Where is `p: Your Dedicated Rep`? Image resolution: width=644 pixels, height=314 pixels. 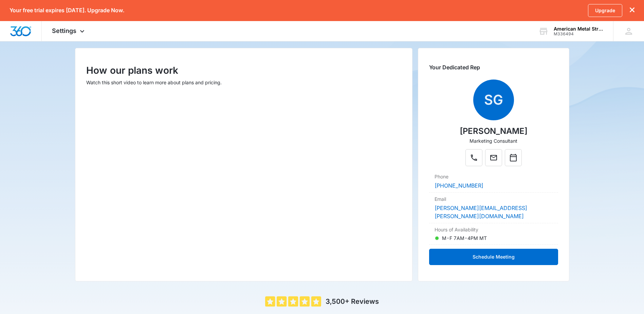 p: Your Dedicated Rep is located at coordinates (493, 67).